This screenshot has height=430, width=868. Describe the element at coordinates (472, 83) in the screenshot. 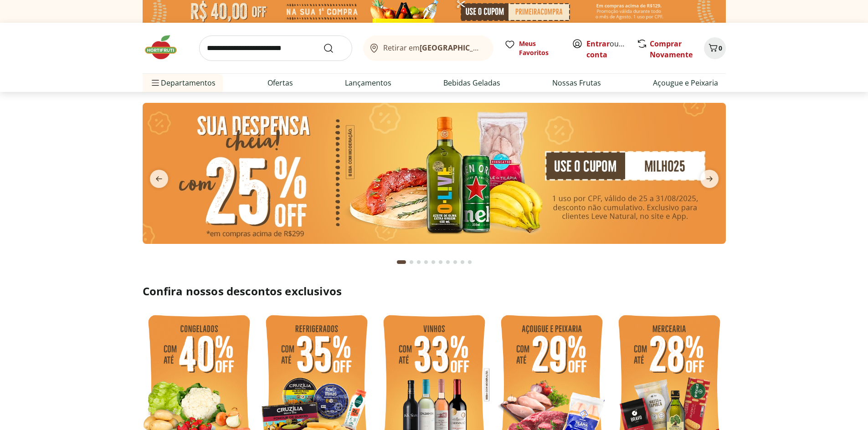

I see `a: Bebidas Geladas` at that location.